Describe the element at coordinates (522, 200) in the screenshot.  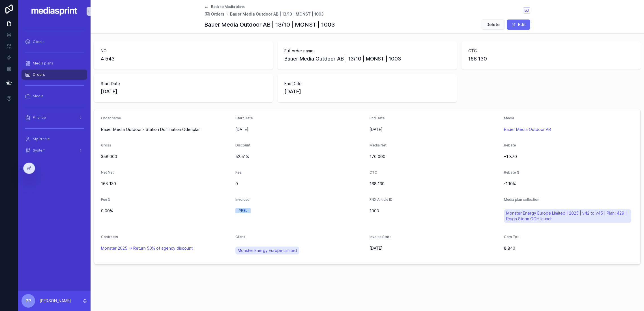
I see `span: Media plan collection` at that location.